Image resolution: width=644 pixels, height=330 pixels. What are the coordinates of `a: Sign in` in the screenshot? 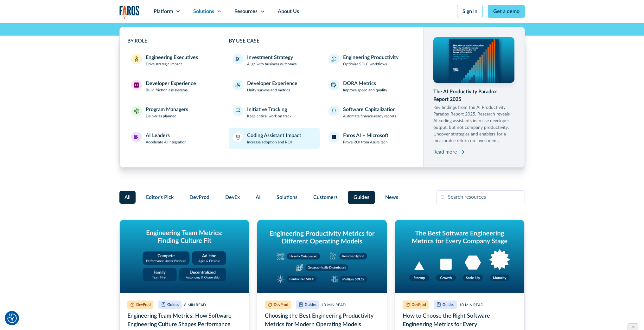 It's located at (470, 11).